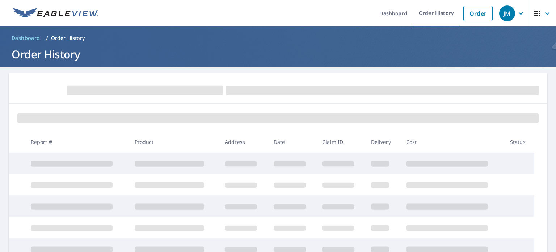 Image resolution: width=556 pixels, height=252 pixels. What do you see at coordinates (243, 142) in the screenshot?
I see `th: Address` at bounding box center [243, 142].